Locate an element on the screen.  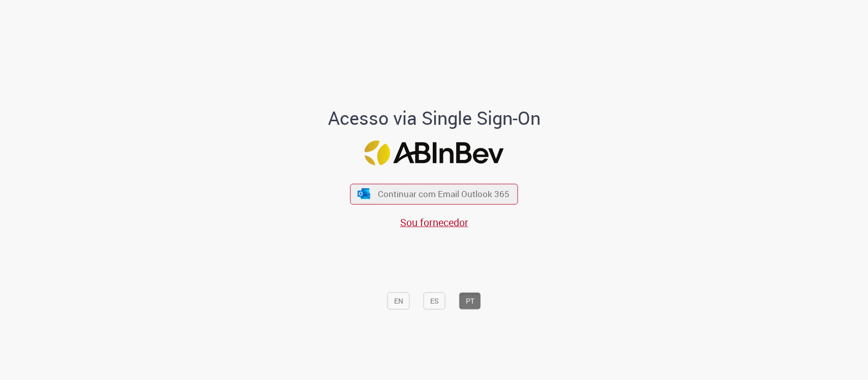
span: Sou fornecedor is located at coordinates (435, 222).